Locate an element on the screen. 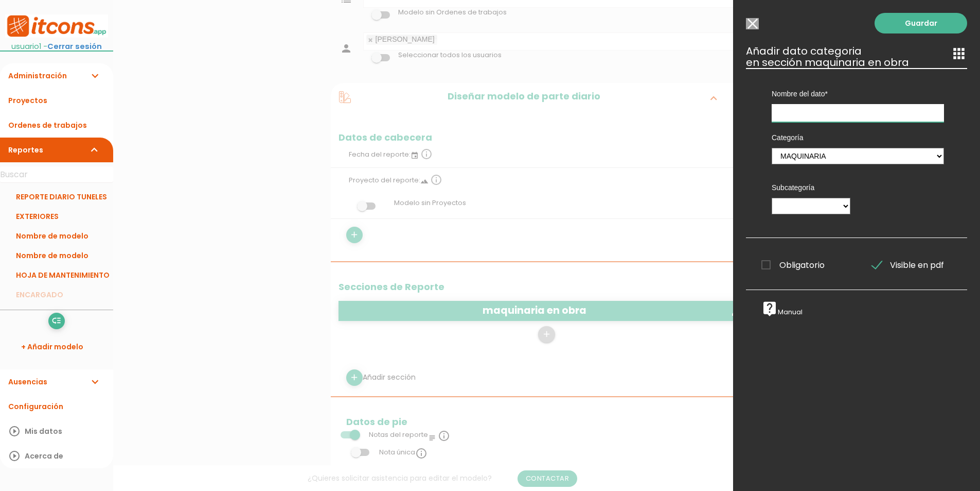 The image size is (980, 491). i: apps is located at coordinates (960, 54).